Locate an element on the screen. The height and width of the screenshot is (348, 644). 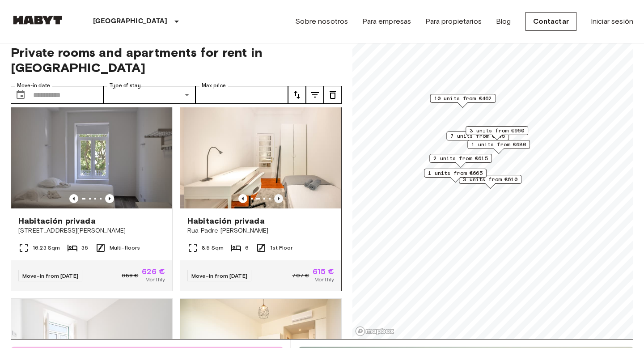
span: 1 units from €680 is located at coordinates (499, 145).